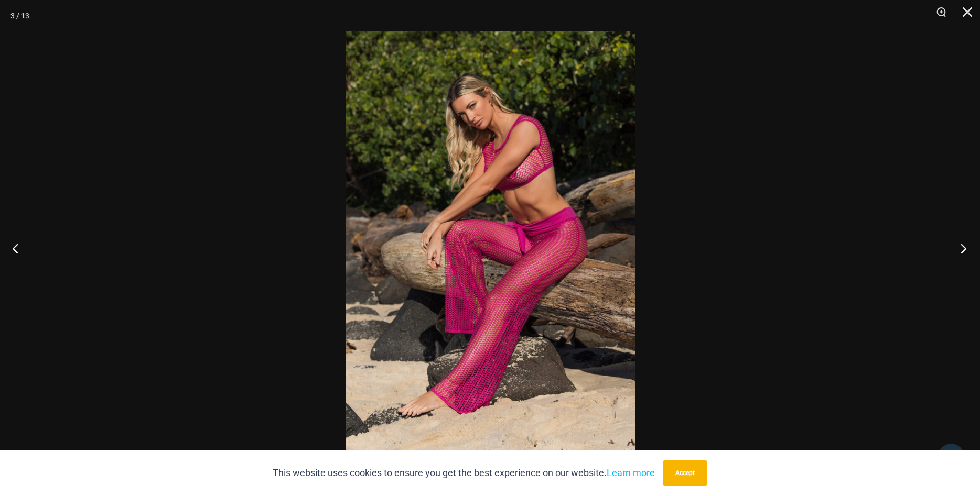 The height and width of the screenshot is (496, 980). I want to click on button: Next, so click(960, 248).